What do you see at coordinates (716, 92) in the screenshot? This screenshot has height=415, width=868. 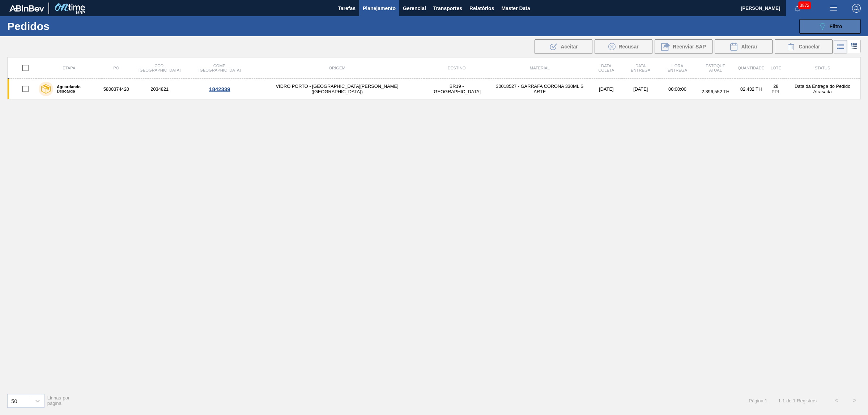 I see `span: 2.396,552 TH` at bounding box center [716, 92].